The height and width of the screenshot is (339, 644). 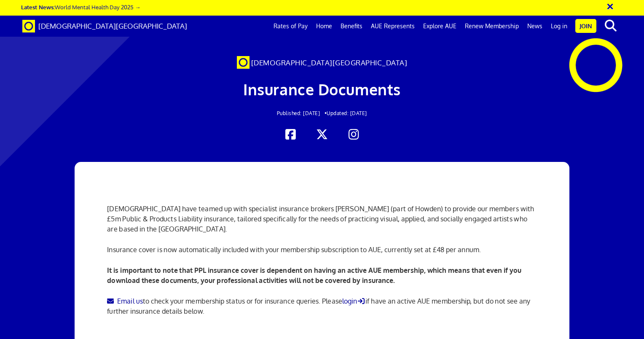 I want to click on p: Insurance cover is now automatically included with your membership subscription to AUE, currently..., so click(x=321, y=249).